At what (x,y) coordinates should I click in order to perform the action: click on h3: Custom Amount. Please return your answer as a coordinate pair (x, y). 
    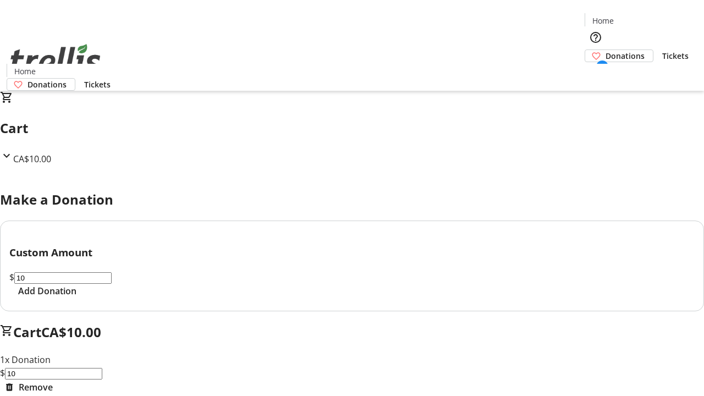
    Looking at the image, I should click on (352, 252).